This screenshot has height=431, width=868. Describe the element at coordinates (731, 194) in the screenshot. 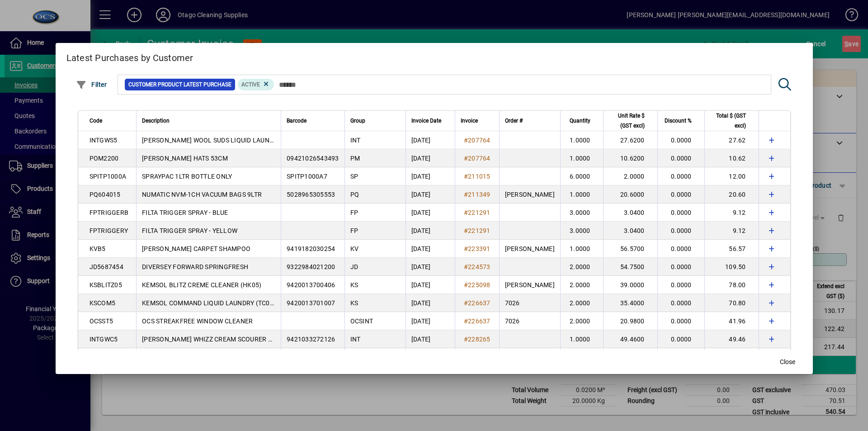

I see `td: 20.60` at that location.